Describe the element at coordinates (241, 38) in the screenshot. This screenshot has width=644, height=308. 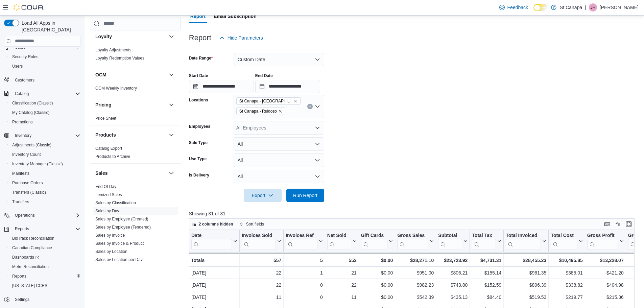
I see `button: Hide Parameters` at that location.